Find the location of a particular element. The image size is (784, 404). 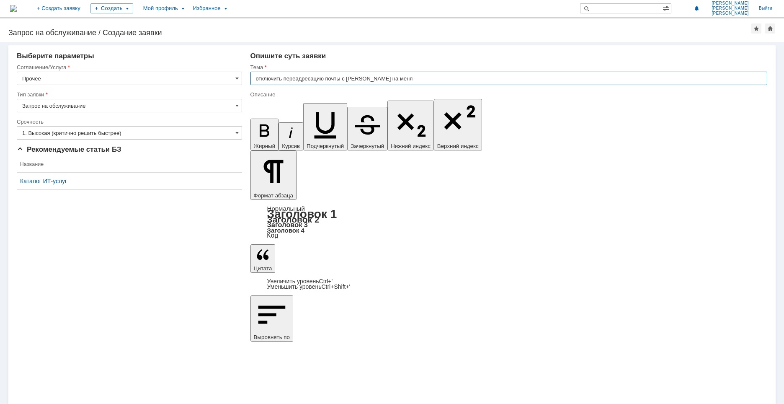

button: Выровнять по is located at coordinates (272, 318).